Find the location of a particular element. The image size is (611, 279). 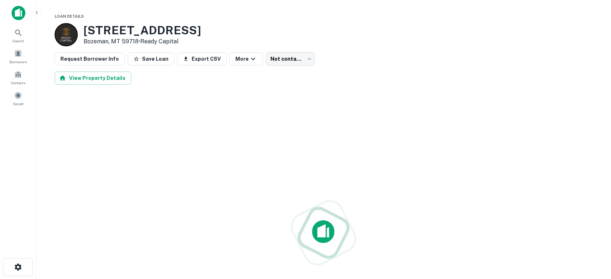

div: Contacts is located at coordinates (18, 77).